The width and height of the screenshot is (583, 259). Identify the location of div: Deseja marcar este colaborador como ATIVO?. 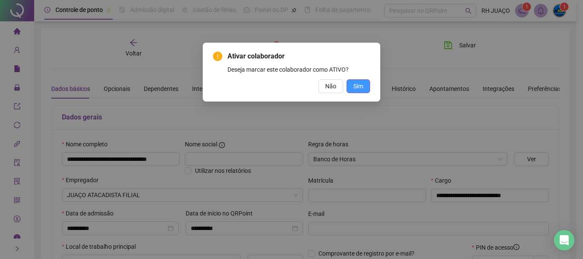
(299, 70).